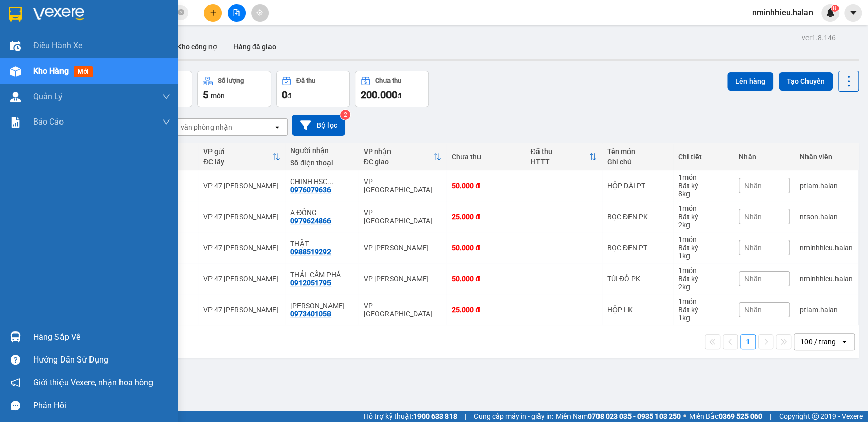 Image resolution: width=868 pixels, height=422 pixels. Describe the element at coordinates (764, 157) in the screenshot. I see `div: Nhãn` at that location.